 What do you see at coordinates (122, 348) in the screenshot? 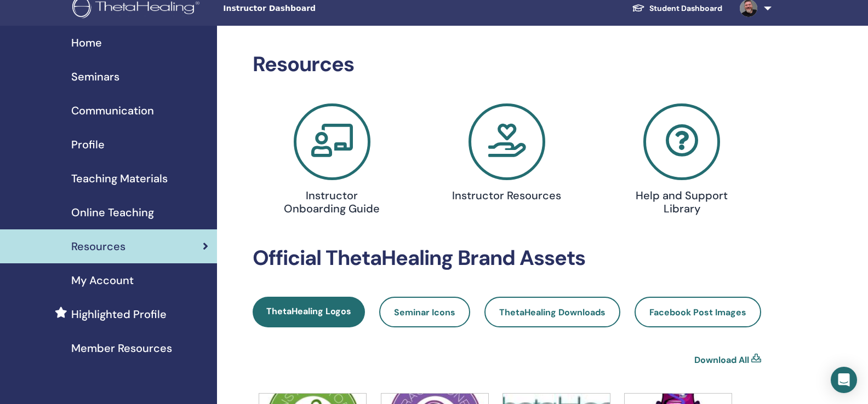
I see `span: Member Resources` at bounding box center [122, 348].